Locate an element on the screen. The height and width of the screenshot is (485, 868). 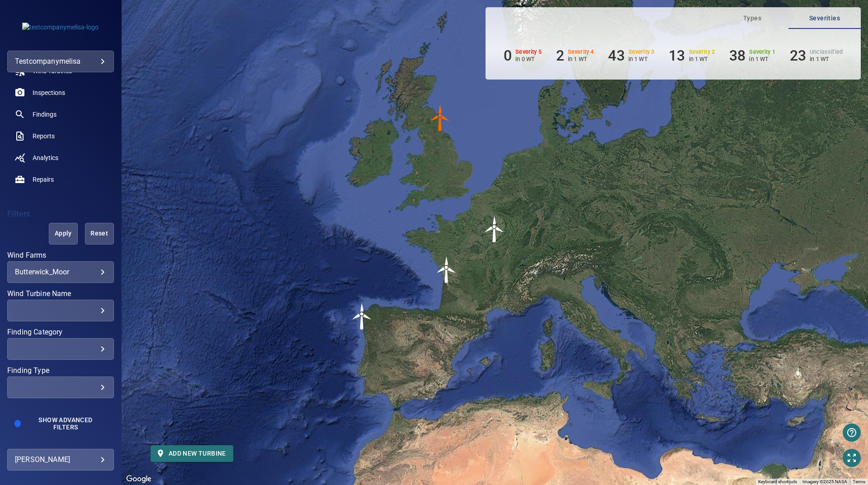
li: Severity 5 is located at coordinates (523, 56).